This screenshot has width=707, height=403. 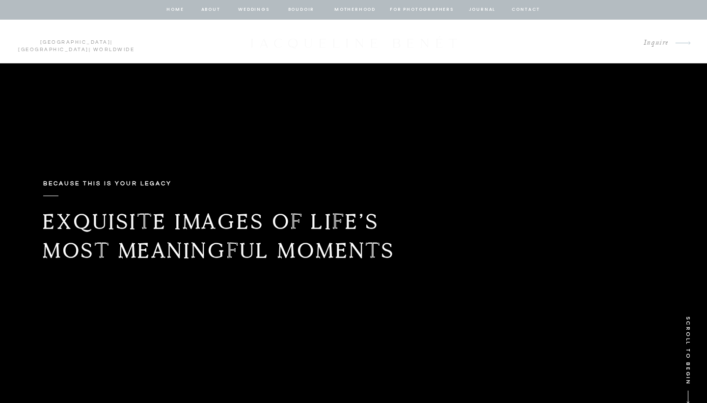 I want to click on b: Exquisite images of life’s most meaningful moments, so click(x=219, y=236).